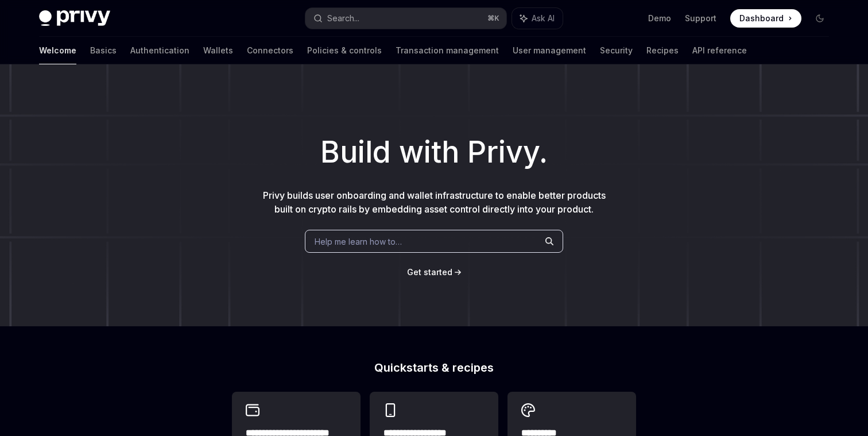 This screenshot has width=868, height=436. What do you see at coordinates (57, 51) in the screenshot?
I see `a: Welcome` at bounding box center [57, 51].